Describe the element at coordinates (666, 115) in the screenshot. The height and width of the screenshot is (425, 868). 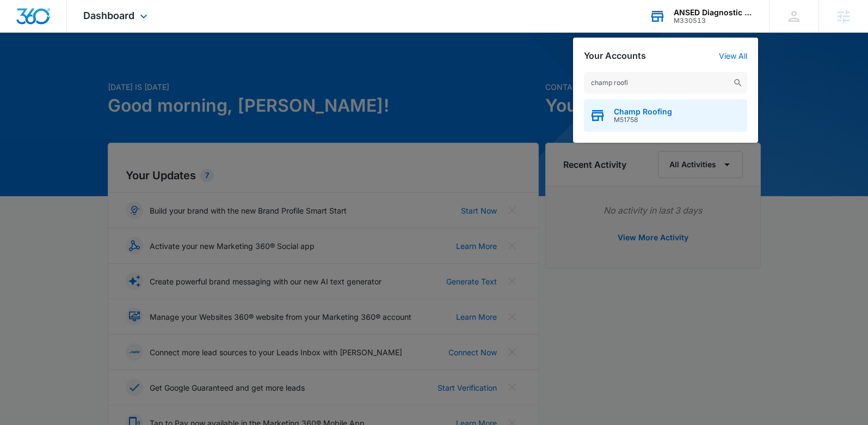
I see `button: Champ RoofingM51758` at that location.